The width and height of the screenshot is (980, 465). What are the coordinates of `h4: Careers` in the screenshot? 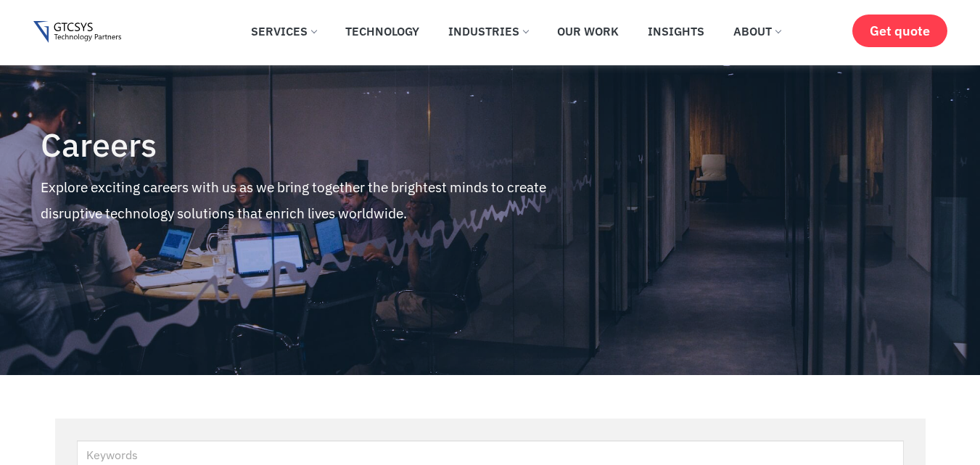 It's located at (319, 145).